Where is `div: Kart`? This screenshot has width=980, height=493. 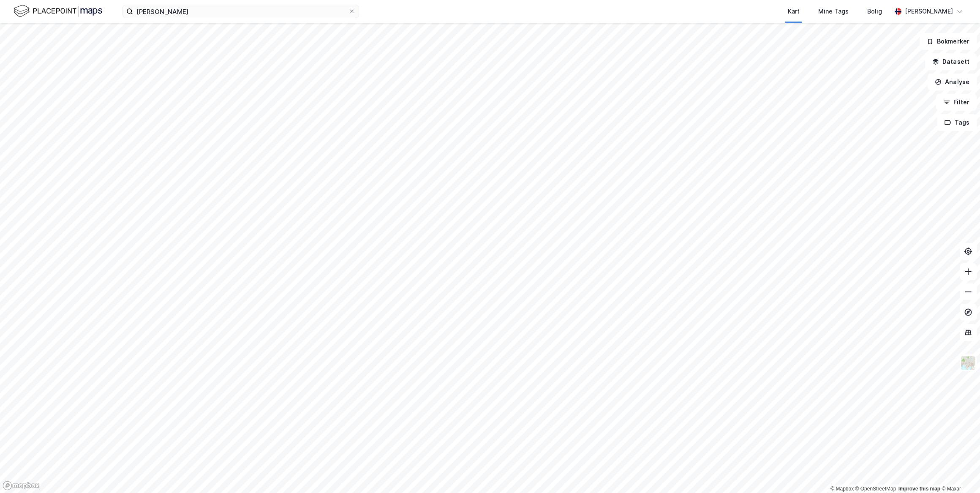
div: Kart is located at coordinates (794, 11).